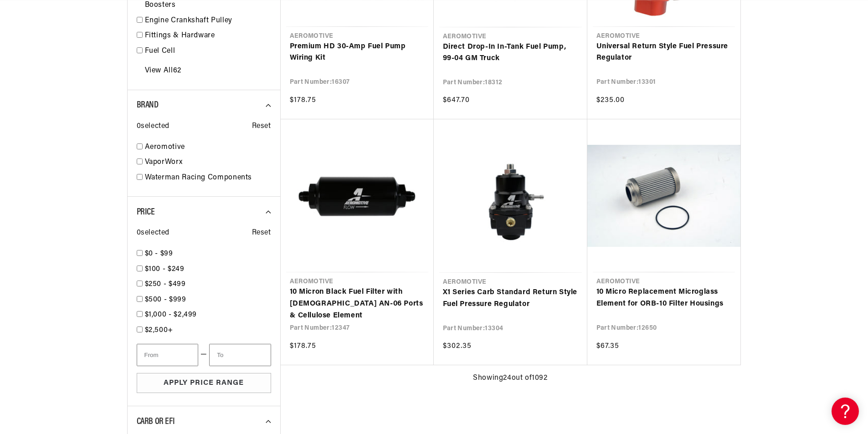 Image resolution: width=868 pixels, height=434 pixels. I want to click on span: $2,500+, so click(159, 330).